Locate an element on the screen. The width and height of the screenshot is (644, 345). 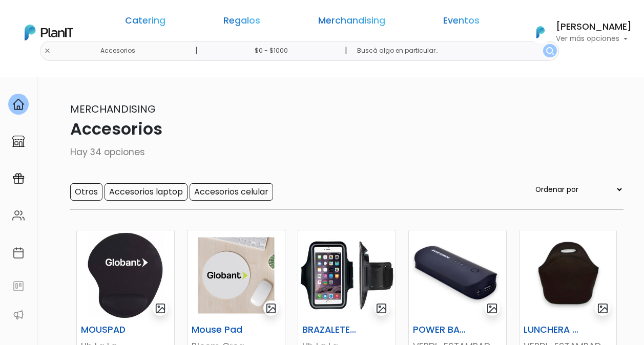
img: thumb_WhatsApp_Image_2023-10-03_at_10.43.21__2_.jpeg is located at coordinates (126, 276).